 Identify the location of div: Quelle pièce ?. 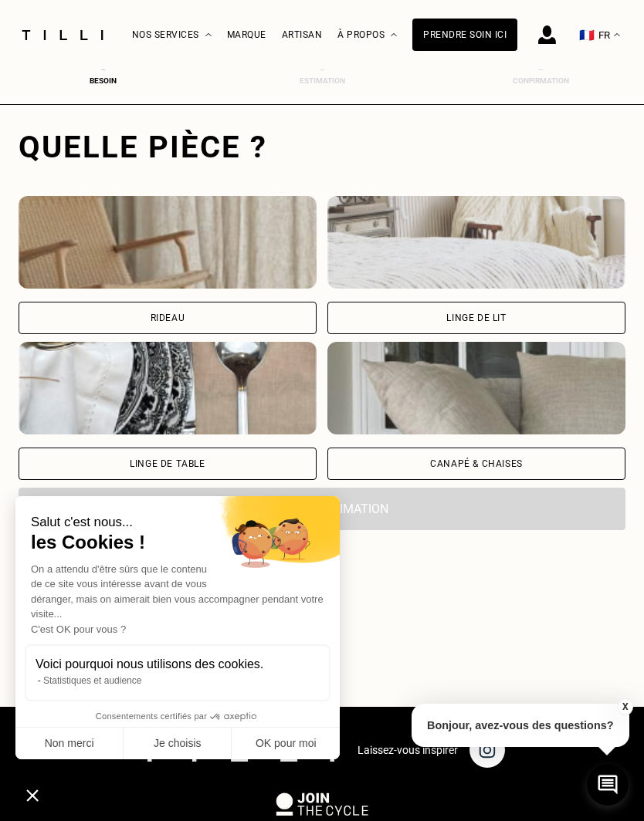
(322, 147).